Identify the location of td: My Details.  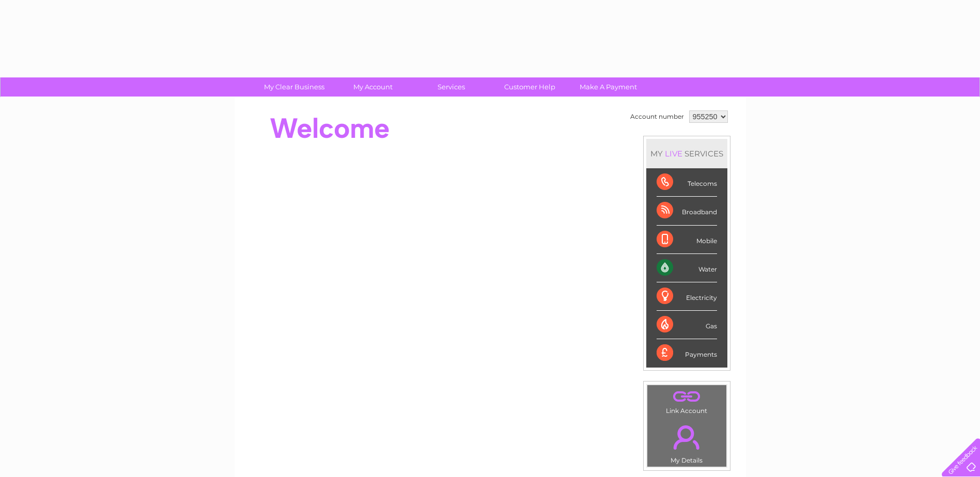
(687, 442).